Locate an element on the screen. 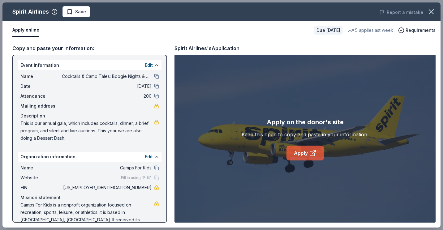 The height and width of the screenshot is (230, 443). span: This is our annual gala, which includes cocktails, dinner, a brief program, and silent and live a... is located at coordinates (87, 131).